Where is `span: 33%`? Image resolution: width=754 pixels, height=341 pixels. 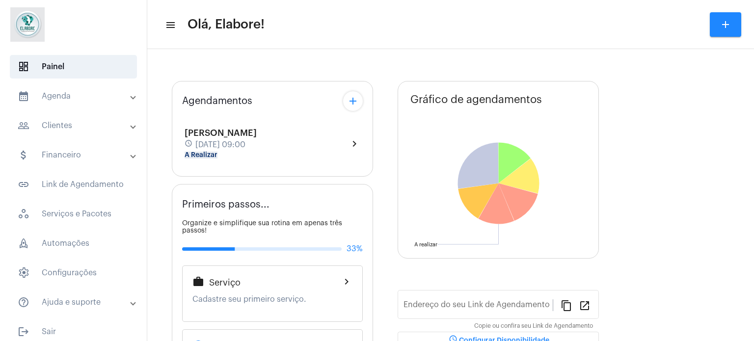
span: 33% is located at coordinates (355, 249).